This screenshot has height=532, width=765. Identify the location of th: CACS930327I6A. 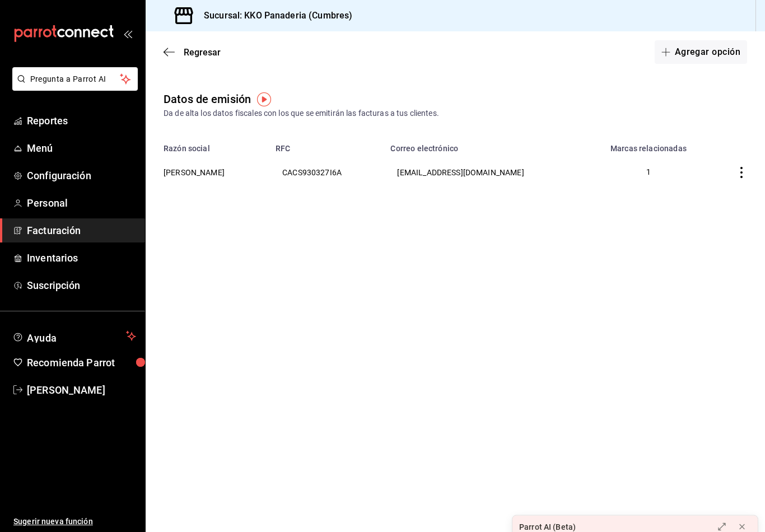
(326, 172).